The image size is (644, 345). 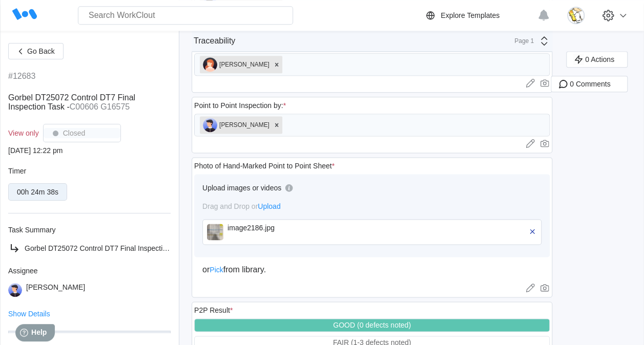 I want to click on div: image2186.jpg, so click(x=286, y=228).